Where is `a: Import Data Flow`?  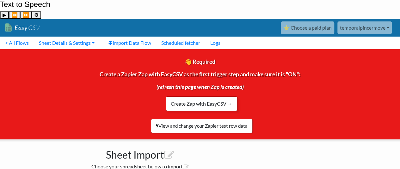 a: Import Data Flow is located at coordinates (129, 43).